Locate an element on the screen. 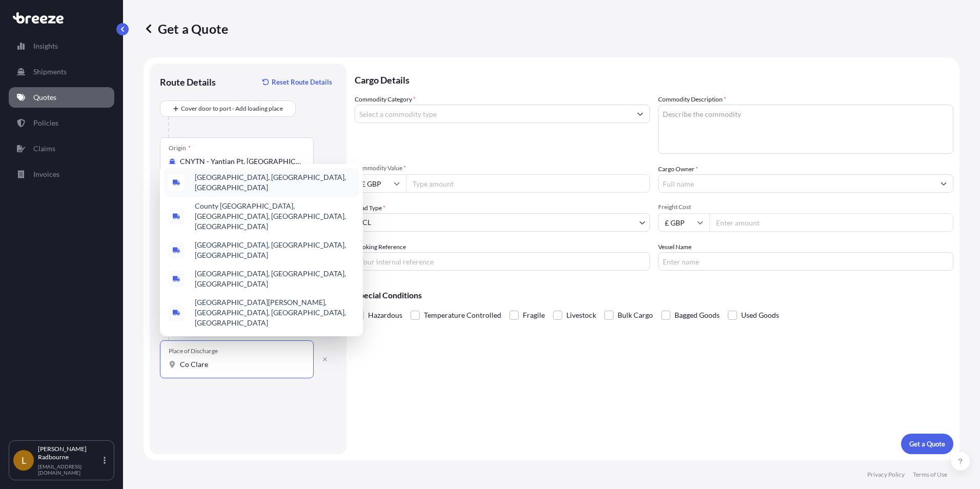 The height and width of the screenshot is (489, 980). p: Route Details is located at coordinates (188, 82).